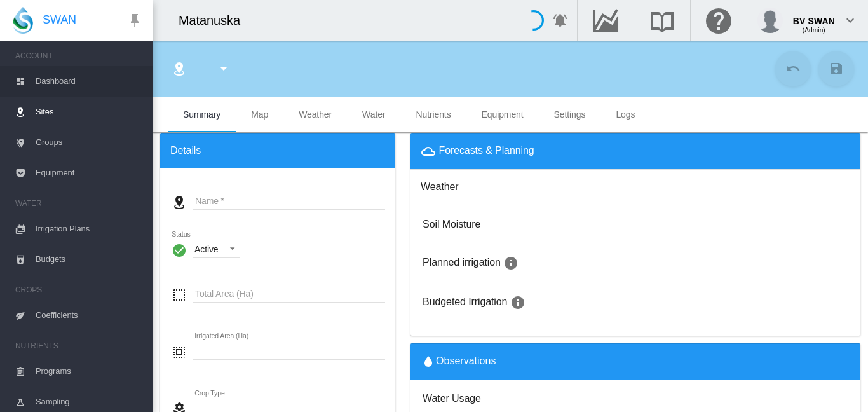 The width and height of the screenshot is (868, 412). I want to click on span: Nutrients, so click(433, 114).